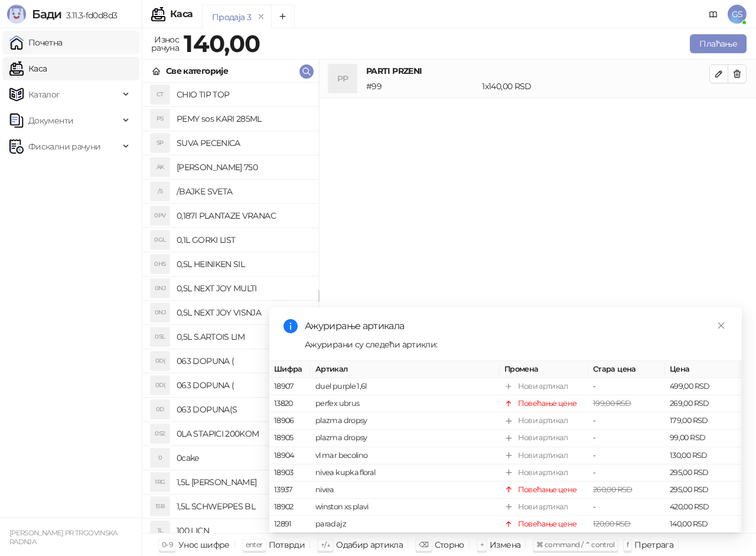 The height and width of the screenshot is (556, 756). What do you see at coordinates (405, 369) in the screenshot?
I see `th: Артикал` at bounding box center [405, 369].